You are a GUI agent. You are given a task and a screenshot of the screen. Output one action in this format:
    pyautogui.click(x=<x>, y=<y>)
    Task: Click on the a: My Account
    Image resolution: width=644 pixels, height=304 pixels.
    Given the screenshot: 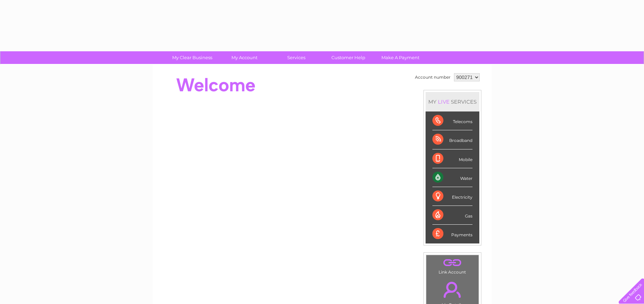 What is the action you would take?
    pyautogui.click(x=244, y=57)
    